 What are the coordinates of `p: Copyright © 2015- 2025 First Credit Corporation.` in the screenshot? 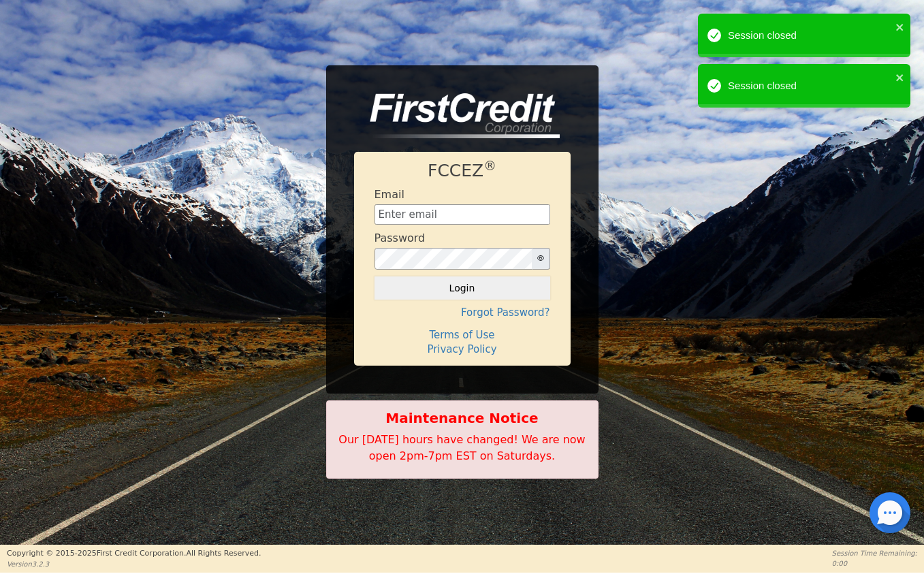 It's located at (133, 553).